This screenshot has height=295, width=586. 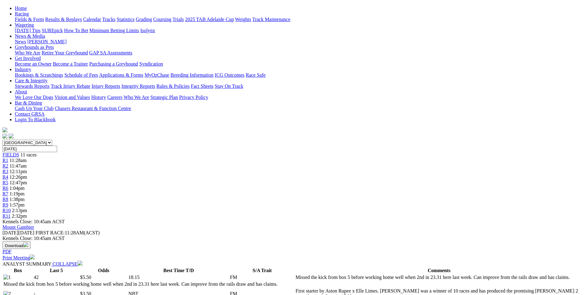 What do you see at coordinates (21, 91) in the screenshot?
I see `a: About` at bounding box center [21, 91].